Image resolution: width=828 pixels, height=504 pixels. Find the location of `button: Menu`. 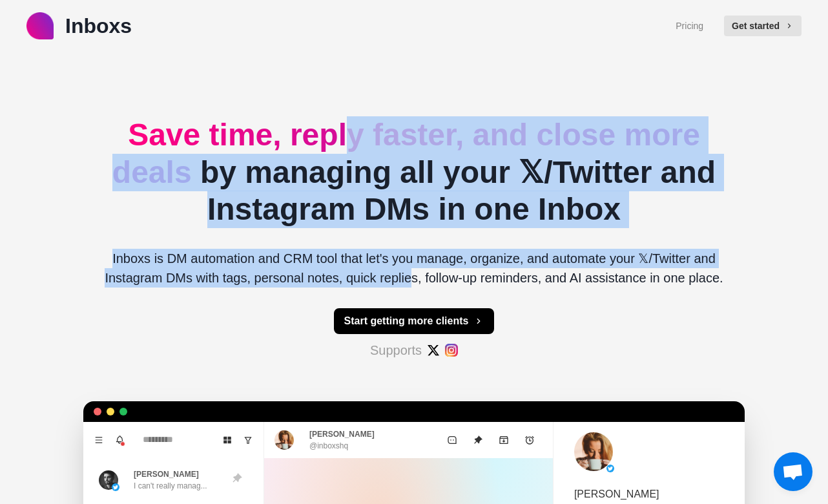

button: Menu is located at coordinates (99, 440).